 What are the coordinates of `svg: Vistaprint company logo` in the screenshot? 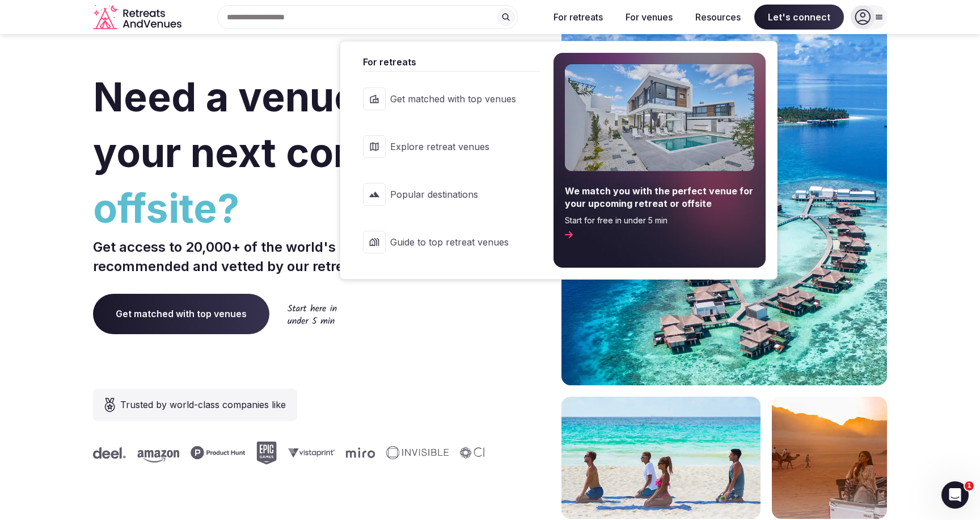 It's located at (307, 452).